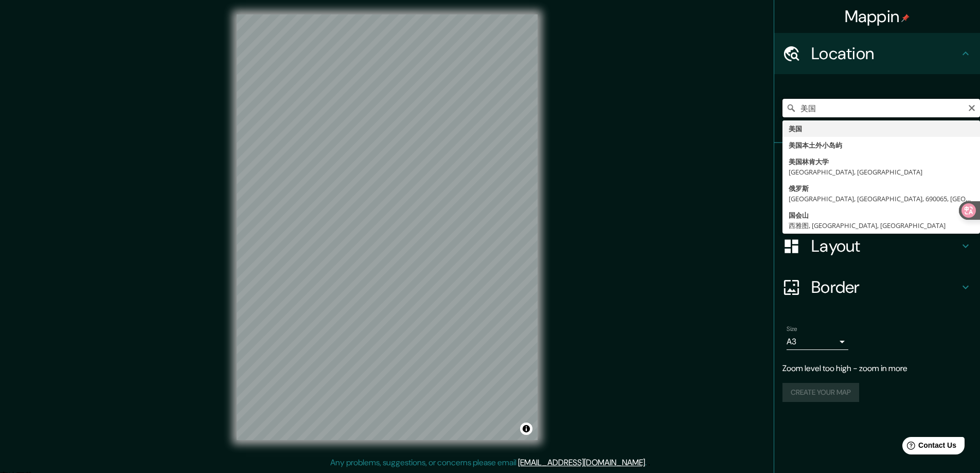  Describe the element at coordinates (881, 188) in the screenshot. I see `div: 俄罗斯` at that location.